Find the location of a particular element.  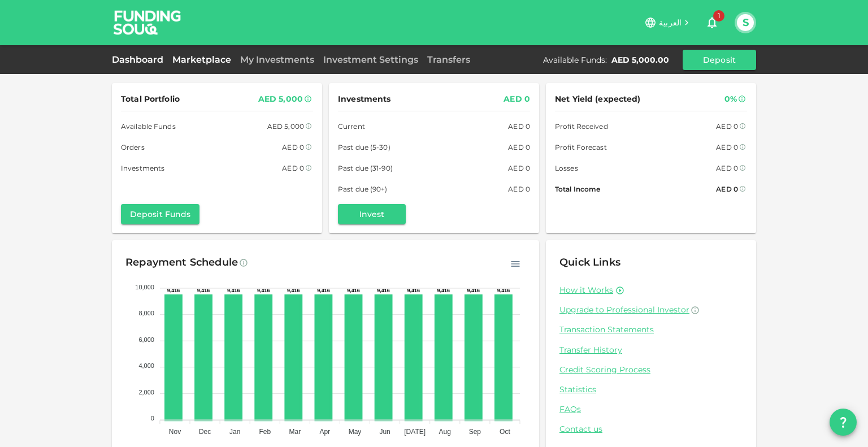

tspan: Oct is located at coordinates (505, 432).